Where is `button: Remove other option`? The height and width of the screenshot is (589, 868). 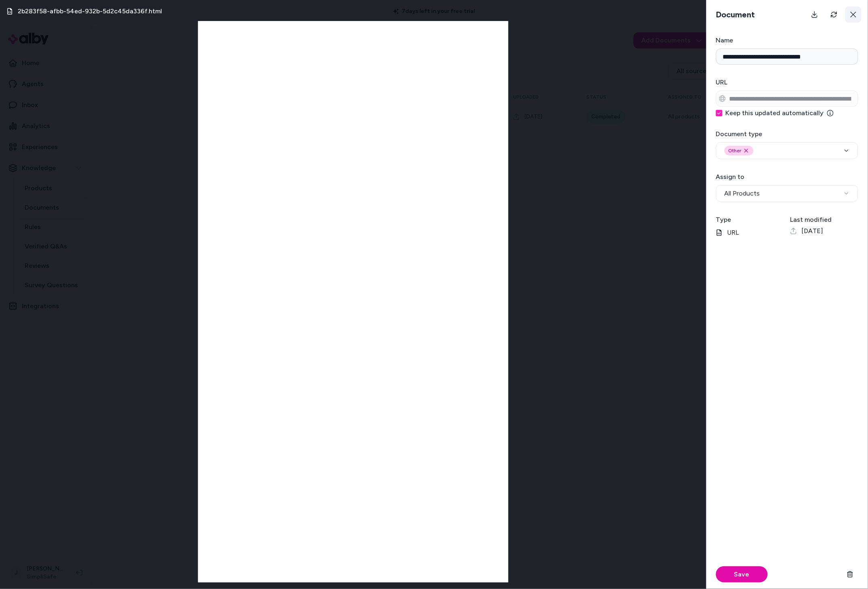
button: Remove other option is located at coordinates (747, 151).